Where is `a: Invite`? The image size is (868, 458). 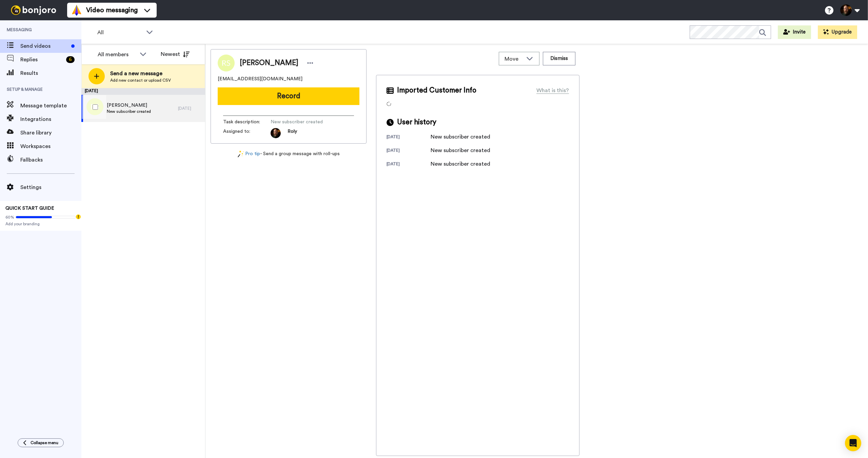
a: Invite is located at coordinates (795, 32).